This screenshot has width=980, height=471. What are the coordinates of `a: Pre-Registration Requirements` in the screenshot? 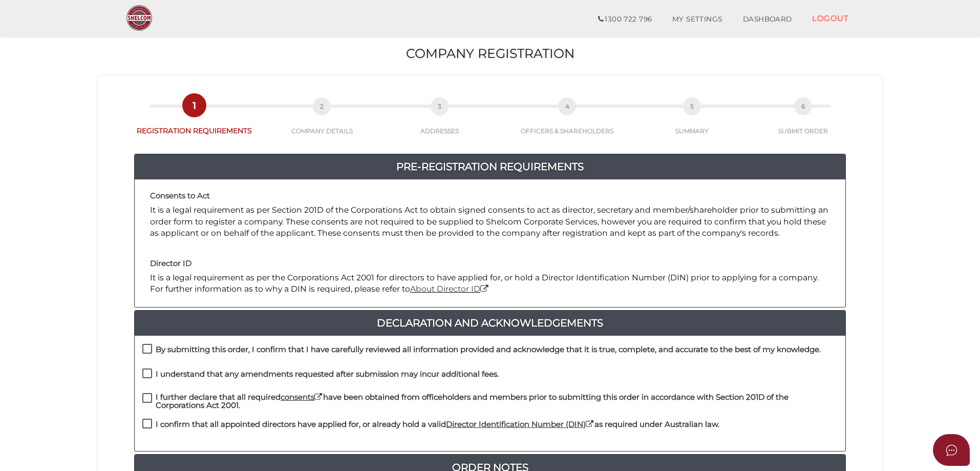 It's located at (490, 166).